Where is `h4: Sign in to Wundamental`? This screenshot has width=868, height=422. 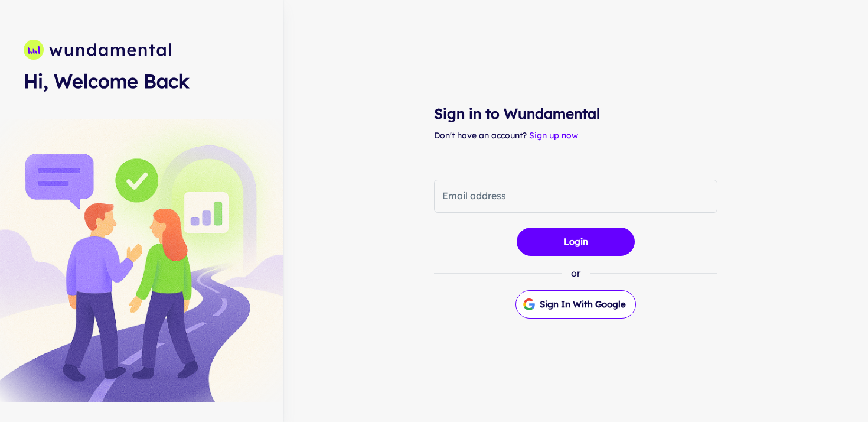 h4: Sign in to Wundamental is located at coordinates (576, 114).